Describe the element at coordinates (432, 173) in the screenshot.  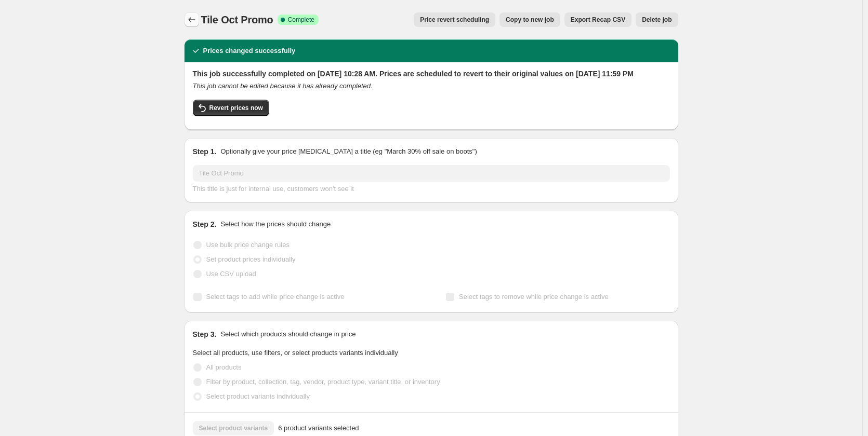
I see `input: 30% off holiday sale` at that location.